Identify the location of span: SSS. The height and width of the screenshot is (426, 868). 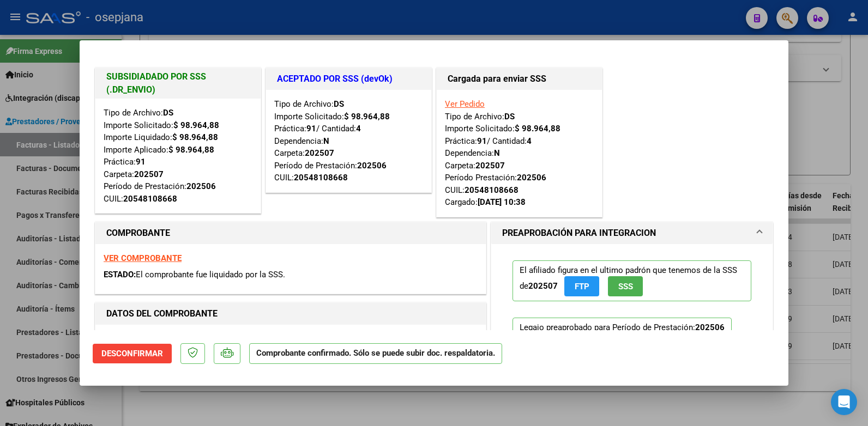
(625, 287).